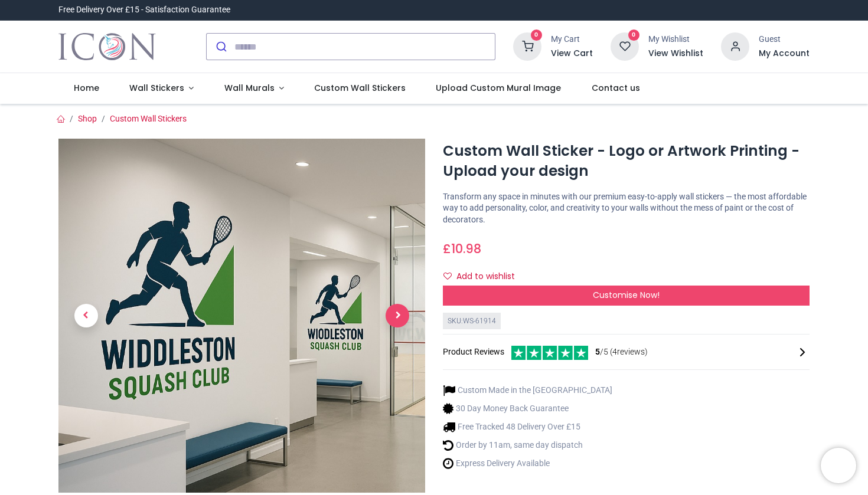 The width and height of the screenshot is (868, 495). What do you see at coordinates (107, 47) in the screenshot?
I see `span: Logo of Icon Wall Stickers` at bounding box center [107, 47].